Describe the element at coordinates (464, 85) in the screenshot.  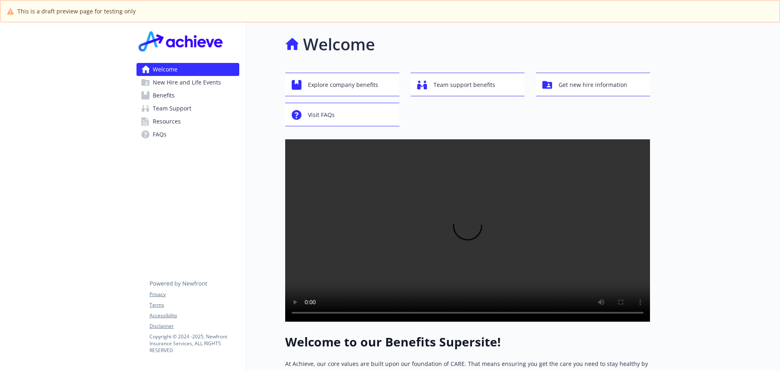
I see `span: Team support benefits` at that location.